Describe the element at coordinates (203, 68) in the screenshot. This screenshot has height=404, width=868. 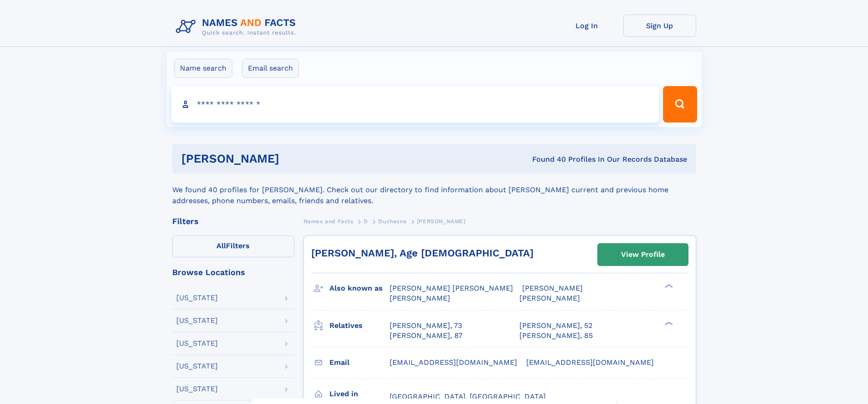
I see `label: Name search` at that location.